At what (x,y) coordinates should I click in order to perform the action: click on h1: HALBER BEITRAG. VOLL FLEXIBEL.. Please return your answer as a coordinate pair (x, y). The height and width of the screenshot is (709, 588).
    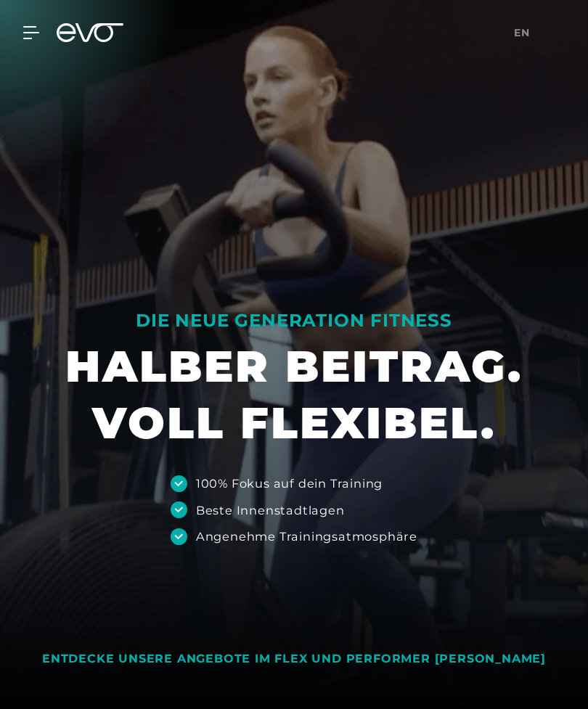
    Looking at the image, I should click on (294, 395).